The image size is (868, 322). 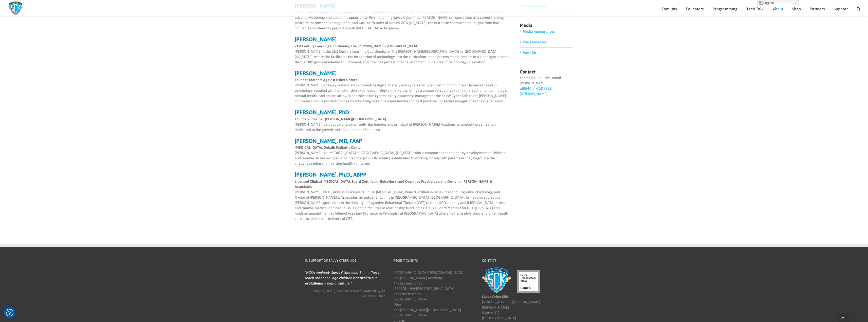 I want to click on a: Press Kit, so click(x=529, y=53).